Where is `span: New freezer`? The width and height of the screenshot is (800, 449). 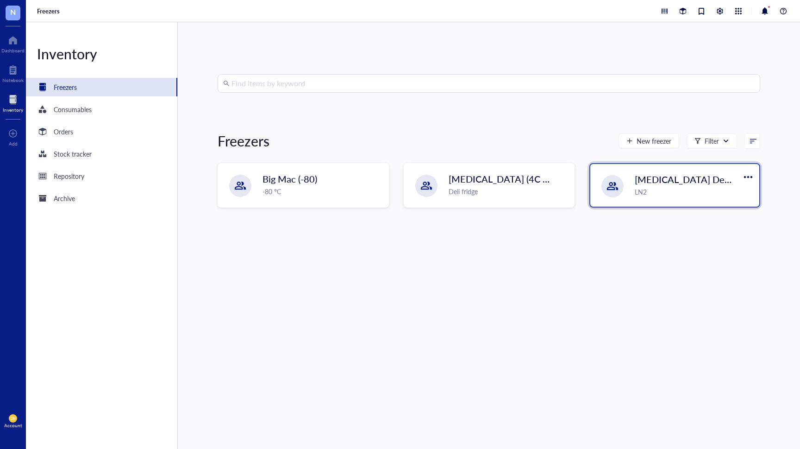
span: New freezer is located at coordinates (654, 141).